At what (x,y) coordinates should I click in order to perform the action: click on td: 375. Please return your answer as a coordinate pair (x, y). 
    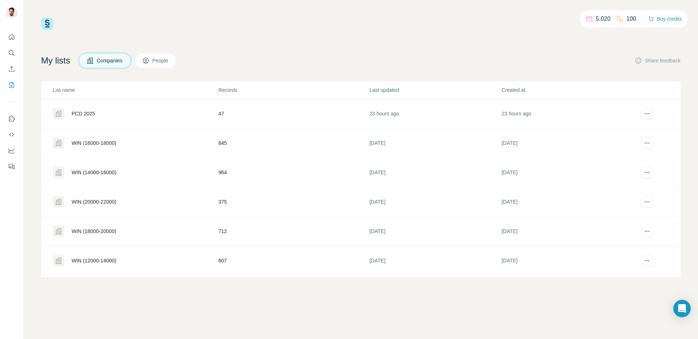
    Looking at the image, I should click on (293, 202).